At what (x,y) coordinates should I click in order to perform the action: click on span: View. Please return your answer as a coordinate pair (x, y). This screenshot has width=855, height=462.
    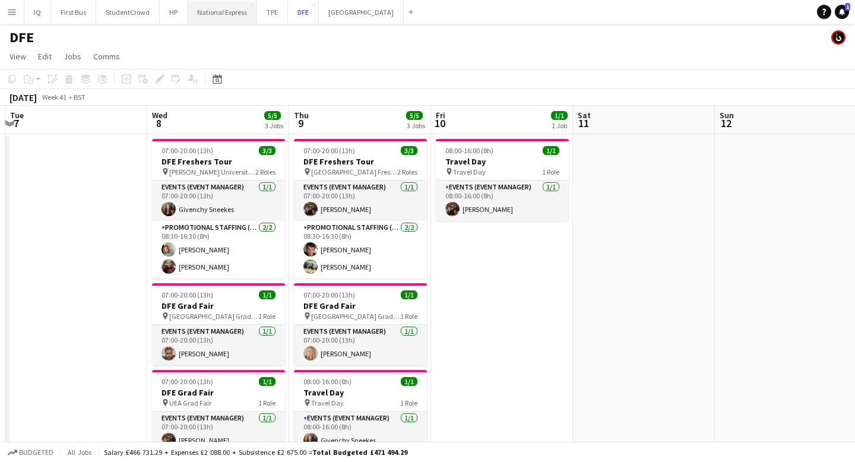
    Looking at the image, I should click on (18, 56).